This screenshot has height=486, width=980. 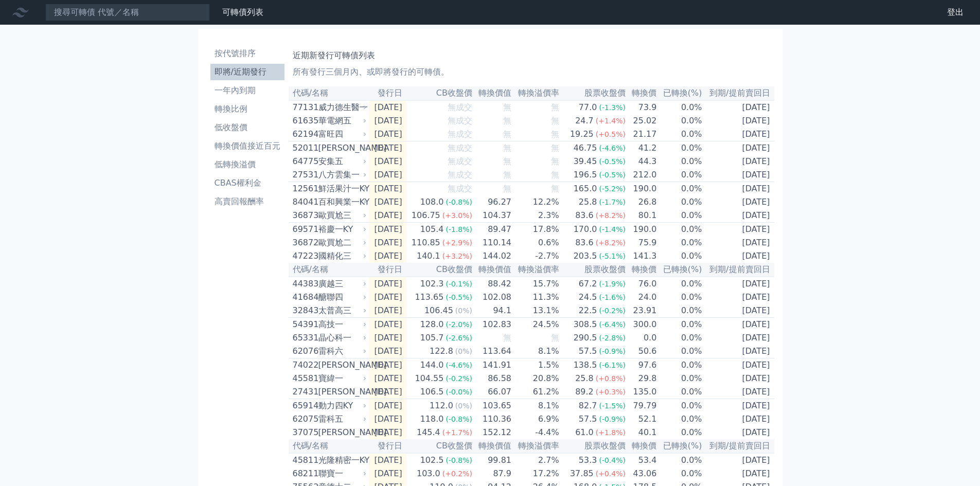 I want to click on td: 102.83, so click(x=492, y=324).